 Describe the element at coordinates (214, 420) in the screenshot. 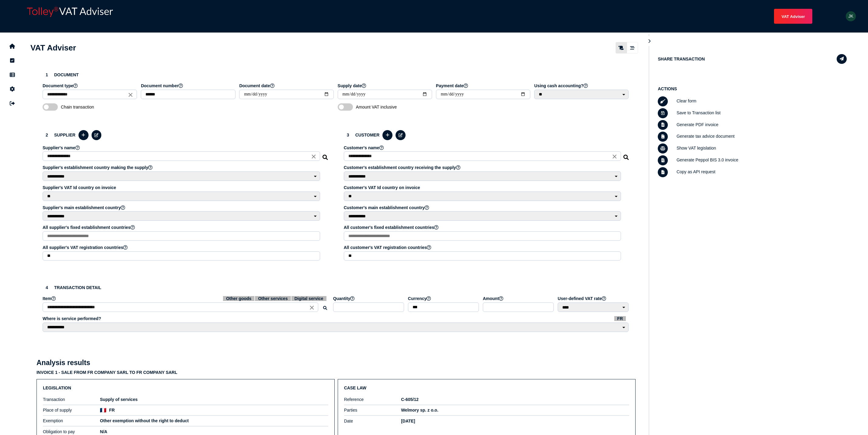

I see `h5: Other exemption without the right to deduct` at that location.